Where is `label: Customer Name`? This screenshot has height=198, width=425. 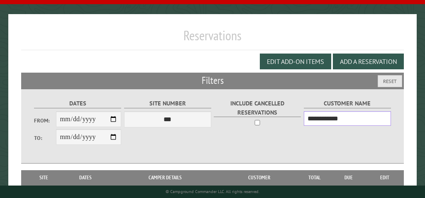 label: Customer Name is located at coordinates (347, 103).